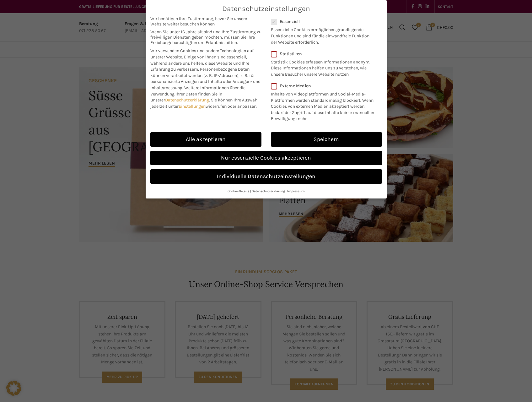 This screenshot has height=402, width=532. What do you see at coordinates (323, 54) in the screenshot?
I see `label: Statistiken` at bounding box center [323, 54].